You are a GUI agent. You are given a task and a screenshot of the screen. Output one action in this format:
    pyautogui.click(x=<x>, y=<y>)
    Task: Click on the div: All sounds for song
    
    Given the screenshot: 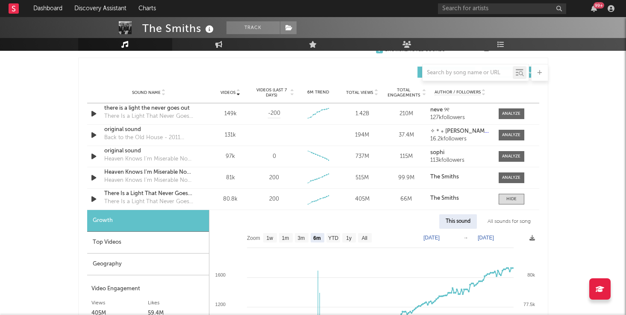 What is the action you would take?
    pyautogui.click(x=509, y=222)
    